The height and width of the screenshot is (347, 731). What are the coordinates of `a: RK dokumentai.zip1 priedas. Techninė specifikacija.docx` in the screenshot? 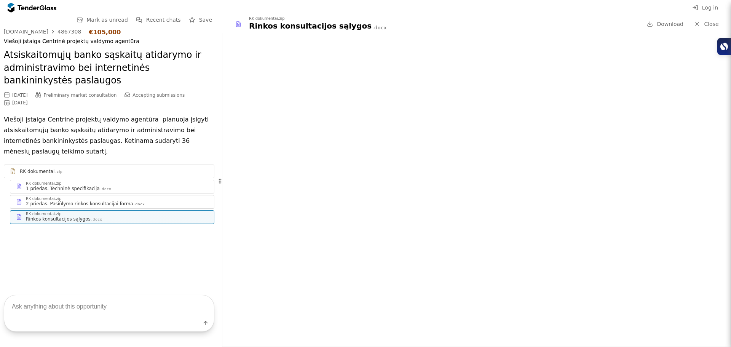 It's located at (112, 187).